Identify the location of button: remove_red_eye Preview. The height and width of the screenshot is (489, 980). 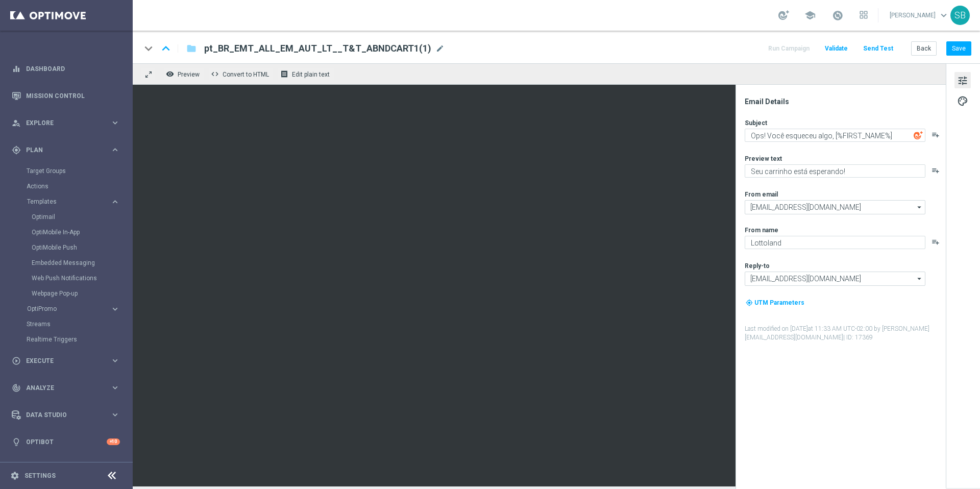
(184, 74).